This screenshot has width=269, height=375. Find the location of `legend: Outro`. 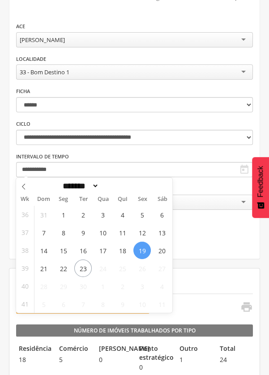

legend: Outro is located at coordinates (195, 349).